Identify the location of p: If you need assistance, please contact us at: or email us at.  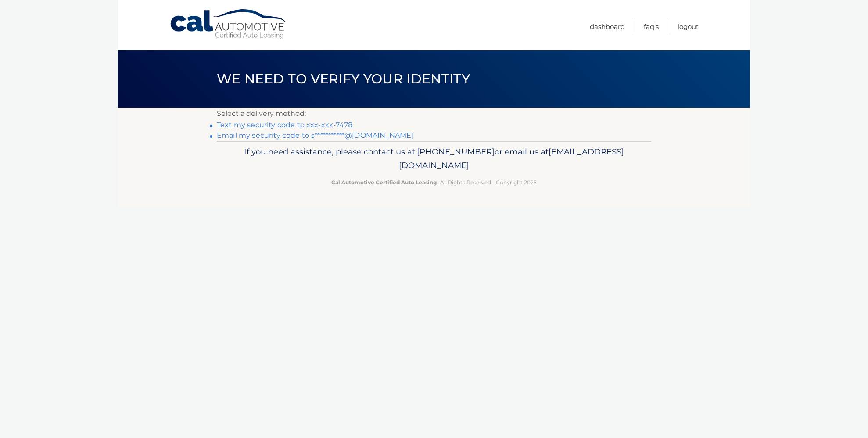
(434, 159).